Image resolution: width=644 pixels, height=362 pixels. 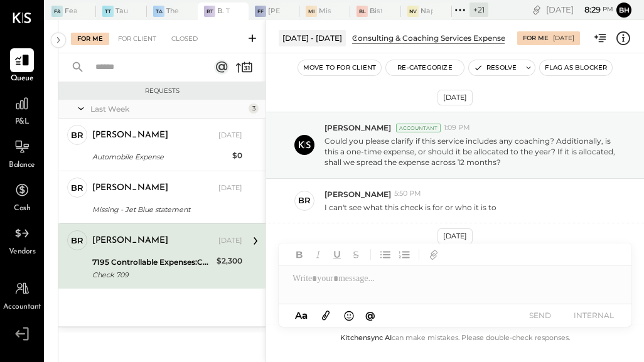 What do you see at coordinates (137, 39) in the screenshot?
I see `div: For Client` at bounding box center [137, 39].